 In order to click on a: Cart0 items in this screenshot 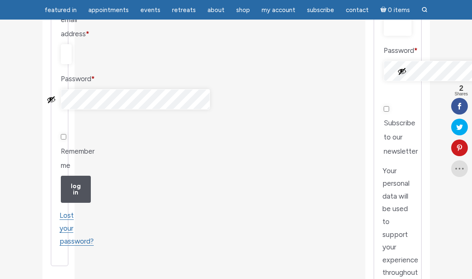, I will do `click(395, 10)`.